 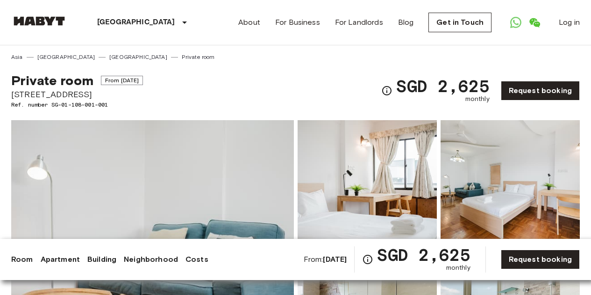 I want to click on a: Blog, so click(x=406, y=22).